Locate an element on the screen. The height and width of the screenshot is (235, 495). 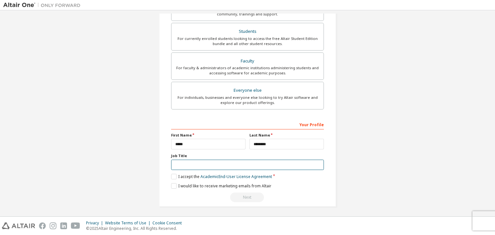
div: Your Profile is located at coordinates (248, 125).